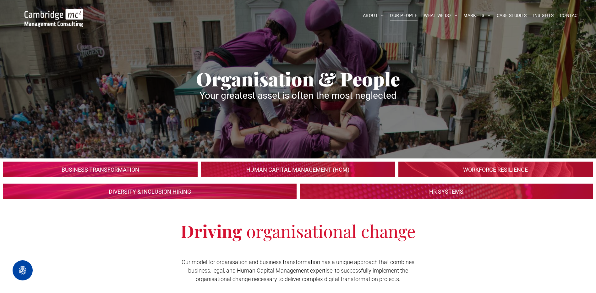  What do you see at coordinates (374, 15) in the screenshot?
I see `a: ABOUT` at bounding box center [374, 15].